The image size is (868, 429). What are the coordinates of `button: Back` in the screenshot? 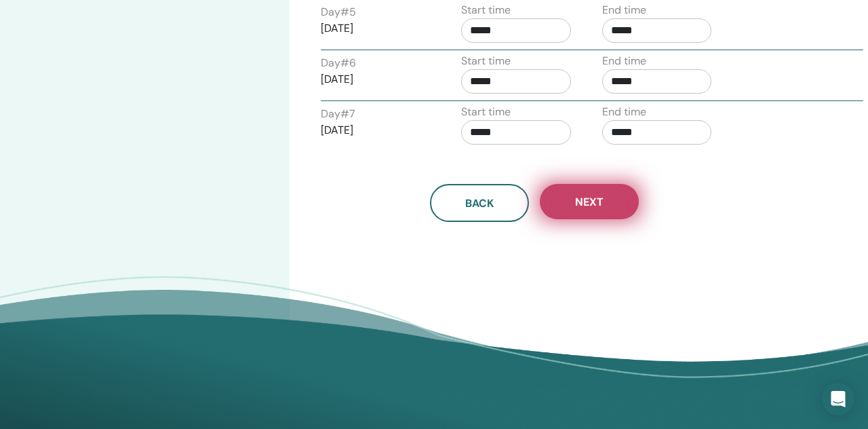 It's located at (479, 202).